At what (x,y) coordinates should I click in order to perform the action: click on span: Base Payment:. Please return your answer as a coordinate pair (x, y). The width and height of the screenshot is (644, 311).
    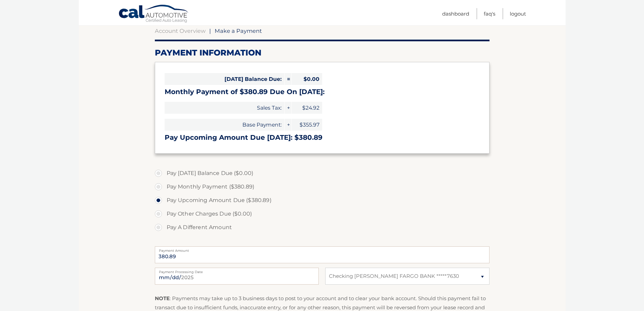
    Looking at the image, I should click on (225, 125).